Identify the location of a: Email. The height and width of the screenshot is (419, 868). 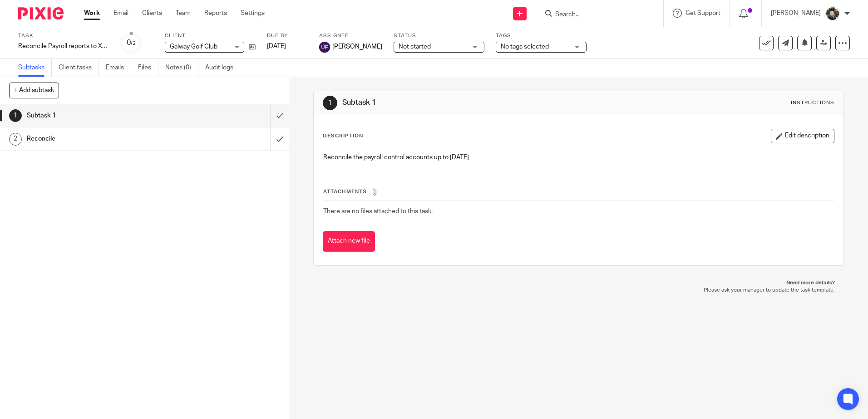
(121, 13).